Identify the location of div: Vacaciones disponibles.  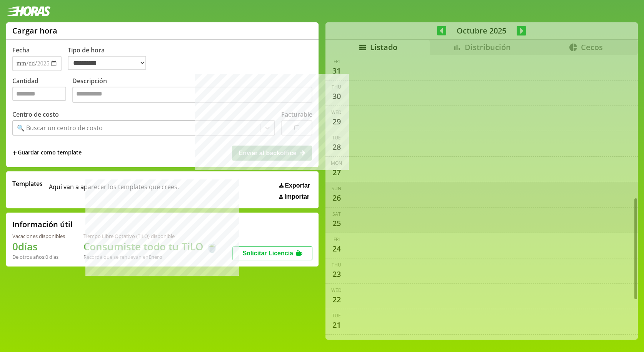
(39, 236).